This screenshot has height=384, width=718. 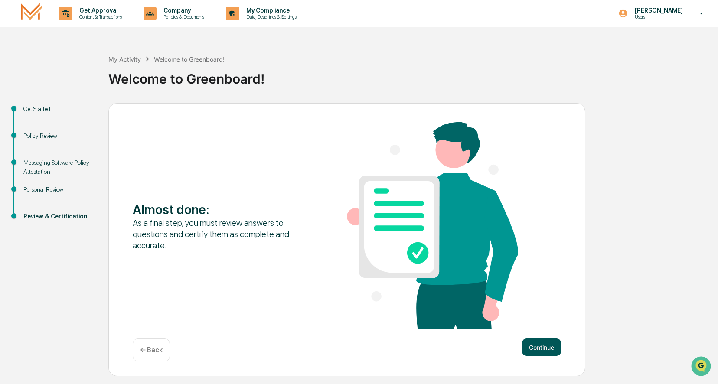 I want to click on div: Get Started, so click(x=59, y=109).